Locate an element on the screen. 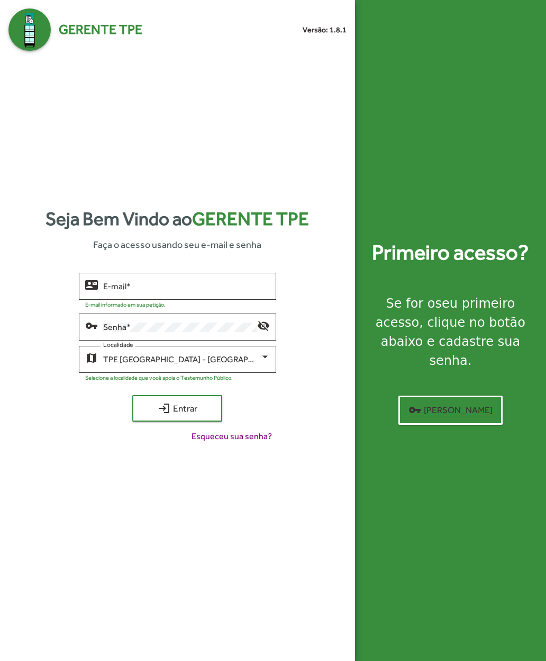 This screenshot has height=661, width=546. strong: Primeiro acesso? is located at coordinates (451, 253).